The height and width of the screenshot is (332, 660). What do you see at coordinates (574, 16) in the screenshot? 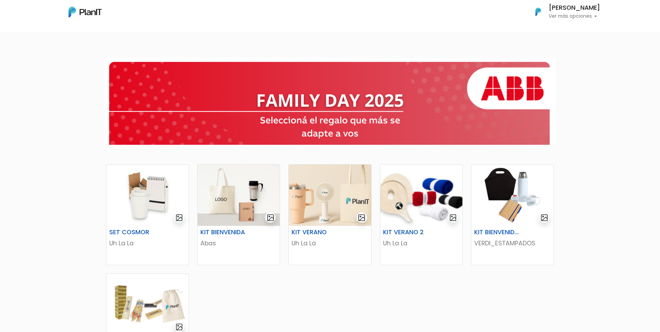
I see `p: Ver más opciones` at bounding box center [574, 16].